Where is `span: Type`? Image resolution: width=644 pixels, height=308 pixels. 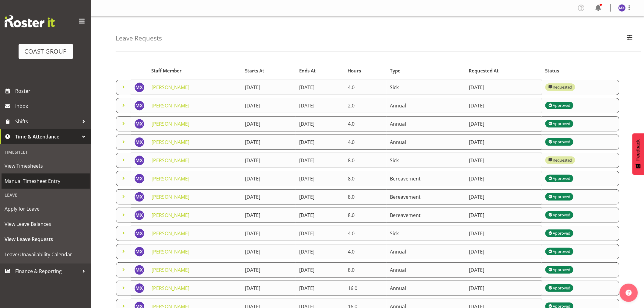 span: Type is located at coordinates (395, 71).